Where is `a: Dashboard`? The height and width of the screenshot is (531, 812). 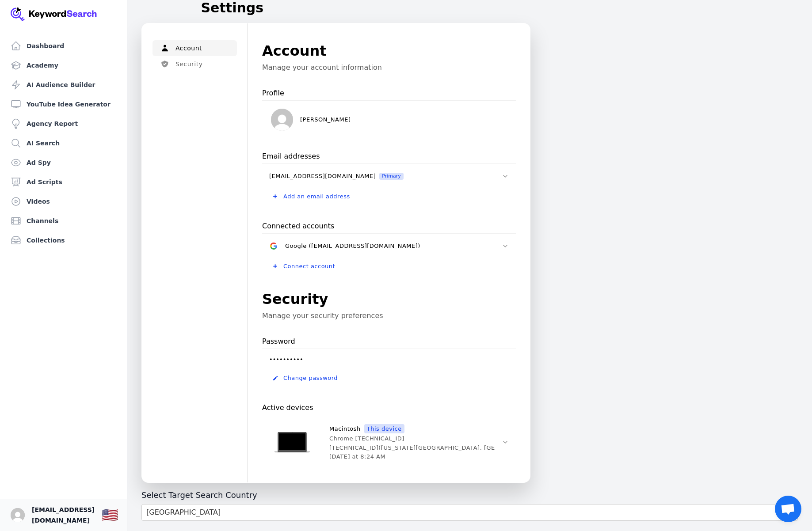
a: Dashboard is located at coordinates (64, 46).